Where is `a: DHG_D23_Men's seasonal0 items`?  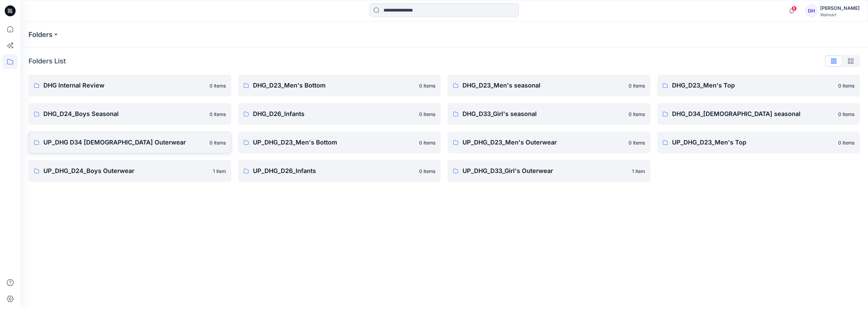
a: DHG_D23_Men's seasonal0 items is located at coordinates (549, 85).